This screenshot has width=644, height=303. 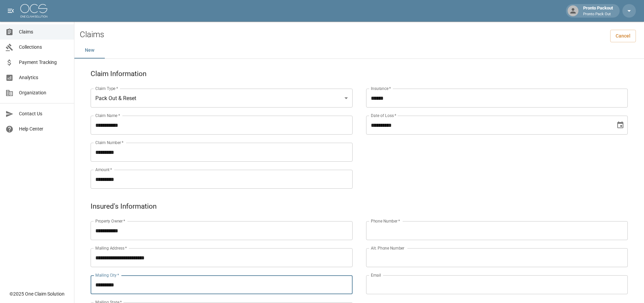 What do you see at coordinates (107, 88) in the screenshot?
I see `label: Claim Type` at bounding box center [107, 88].